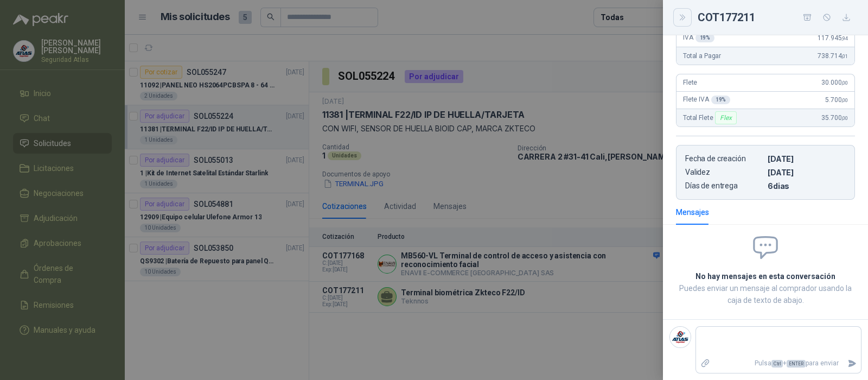 This screenshot has width=868, height=380. What do you see at coordinates (833, 38) in the screenshot?
I see `span: 117.945` at bounding box center [833, 38].